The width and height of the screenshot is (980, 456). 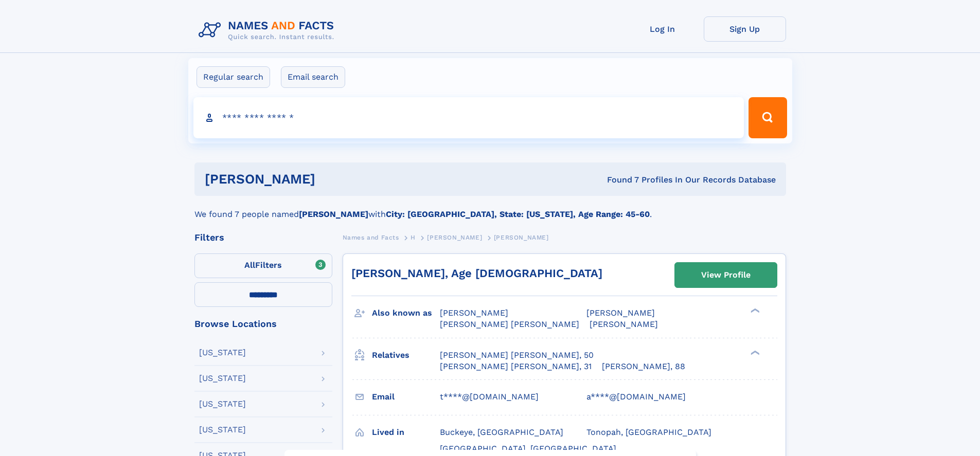 What do you see at coordinates (490, 208) in the screenshot?
I see `div: We found 7 people named with .` at bounding box center [490, 208].